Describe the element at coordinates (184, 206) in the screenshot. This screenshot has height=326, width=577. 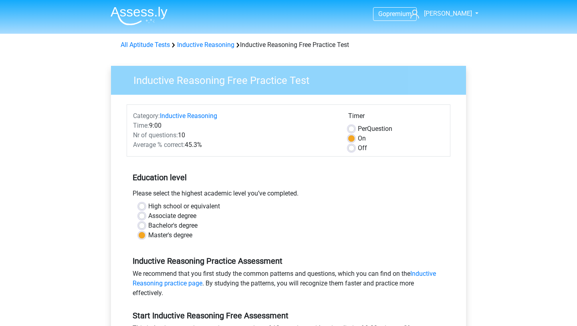
I see `label: High school or equivalent` at that location.